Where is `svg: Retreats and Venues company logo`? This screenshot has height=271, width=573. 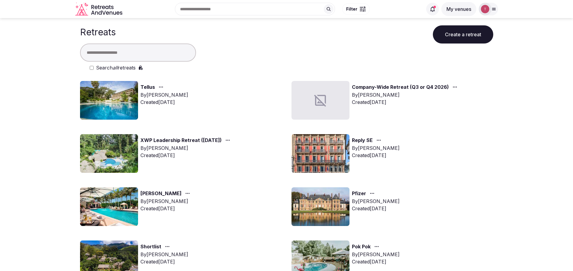
svg: Retreats and Venues company logo is located at coordinates (99, 9).